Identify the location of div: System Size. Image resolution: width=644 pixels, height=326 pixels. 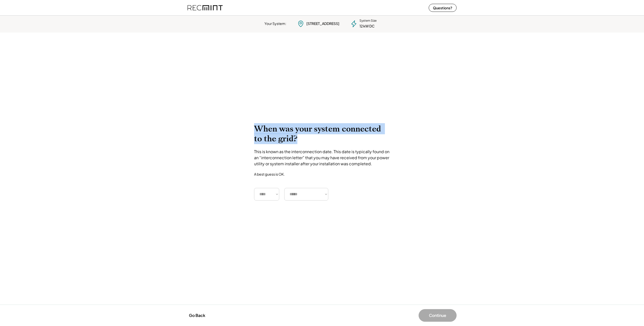
(368, 20).